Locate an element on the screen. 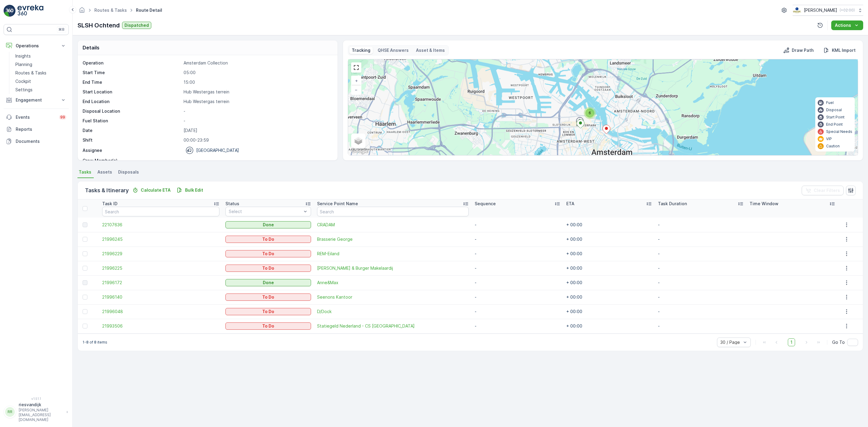 This screenshot has width=868, height=427. p: End Point is located at coordinates (834, 124).